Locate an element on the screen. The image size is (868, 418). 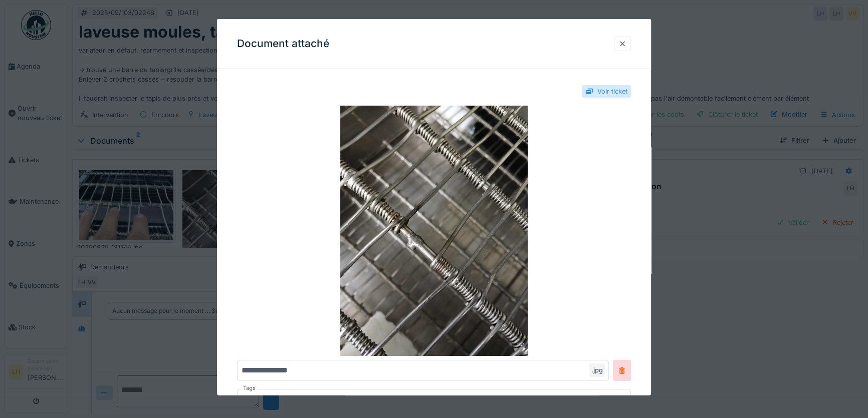
div: Sélection is located at coordinates (264, 399).